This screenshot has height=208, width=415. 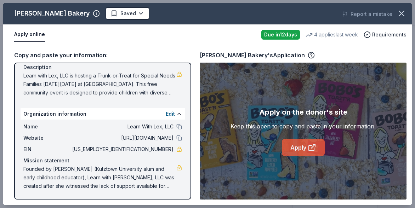 What do you see at coordinates (47, 127) in the screenshot?
I see `span: Name` at bounding box center [47, 127].